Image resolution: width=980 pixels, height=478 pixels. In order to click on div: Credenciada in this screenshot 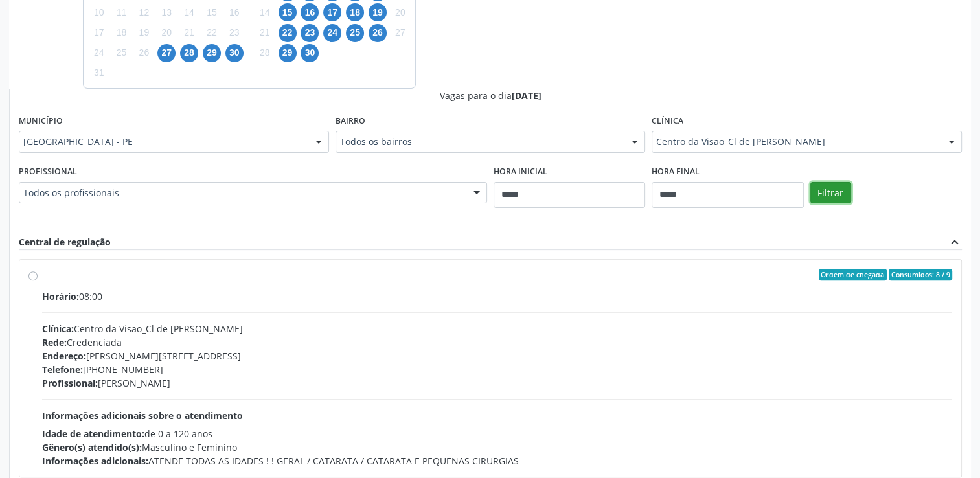, I will do `click(497, 342)`.